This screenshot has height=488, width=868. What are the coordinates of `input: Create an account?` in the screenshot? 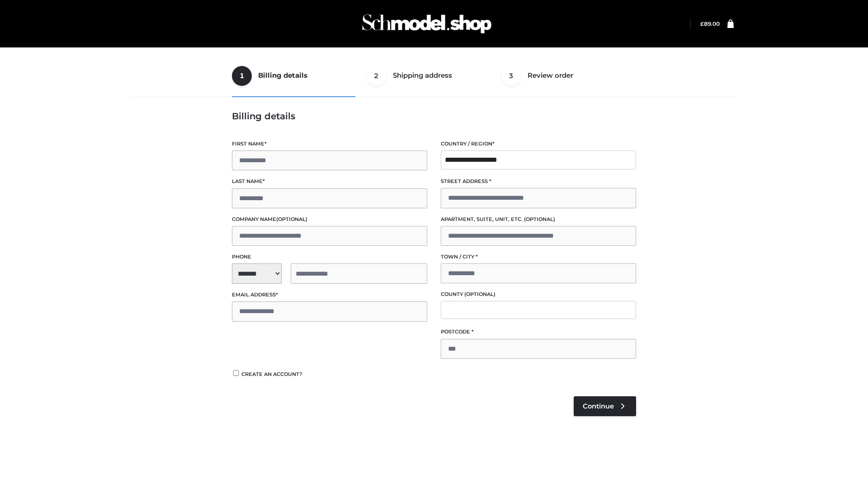 It's located at (236, 373).